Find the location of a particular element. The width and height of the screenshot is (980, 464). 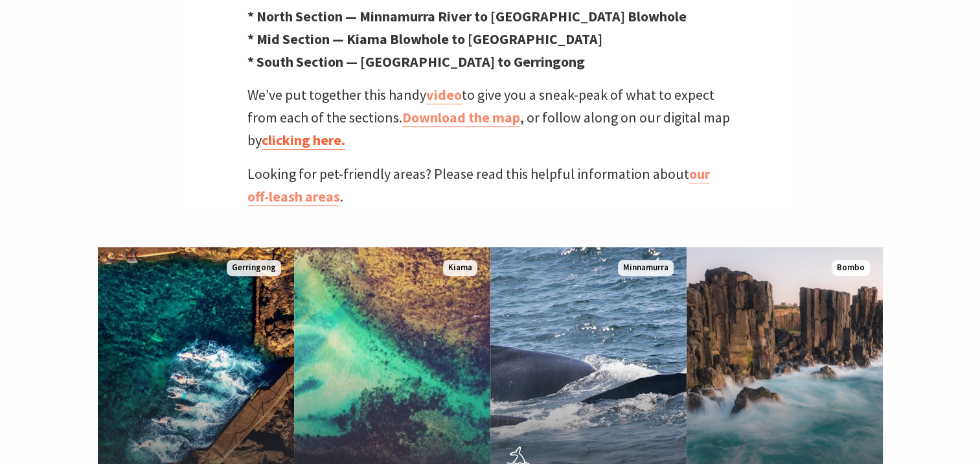

p: We’ve put together this handy to give you a sneak-peak of what to expect from each of the section... is located at coordinates (490, 118).